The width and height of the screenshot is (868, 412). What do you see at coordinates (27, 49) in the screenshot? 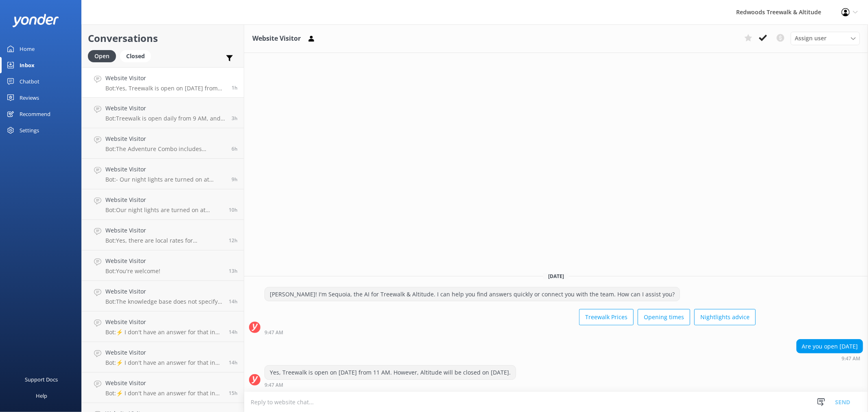
I see `div: Home` at bounding box center [27, 49].